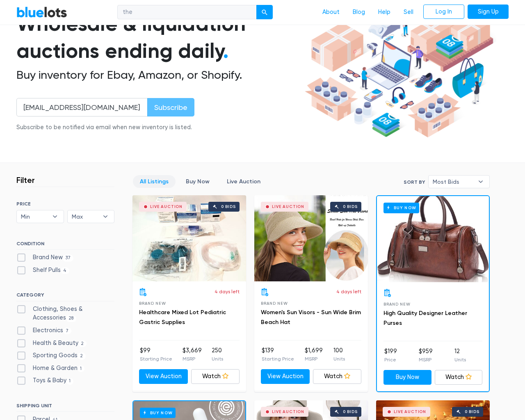 Image resolution: width=525 pixels, height=420 pixels. Describe the element at coordinates (453, 181) in the screenshot. I see `span: Most Bids` at that location.